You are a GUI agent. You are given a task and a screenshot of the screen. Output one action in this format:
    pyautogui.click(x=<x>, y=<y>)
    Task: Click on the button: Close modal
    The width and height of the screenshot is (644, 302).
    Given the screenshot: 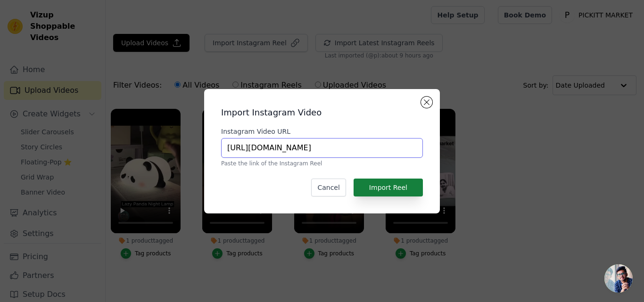 What is the action you would take?
    pyautogui.click(x=427, y=102)
    